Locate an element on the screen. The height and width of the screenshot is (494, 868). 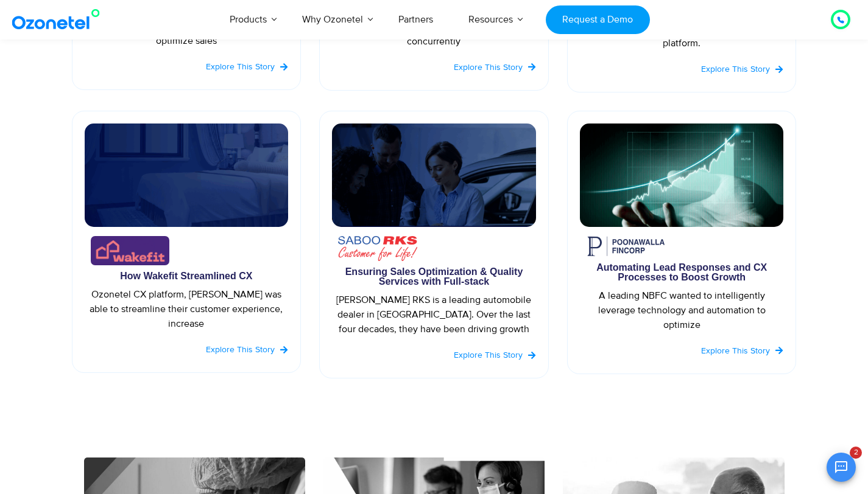
a: Request a Demo is located at coordinates (598, 20).